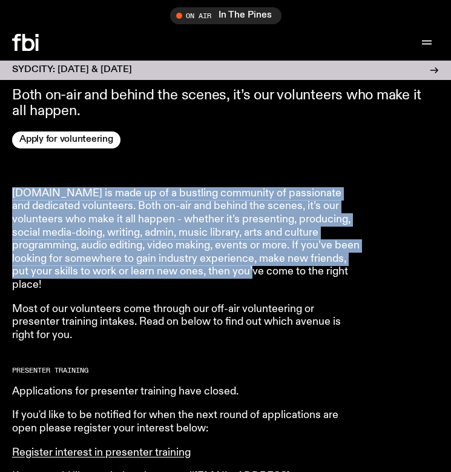  I want to click on p: Both on-air and behind the scenes, it’s our volunteers who make it all happen., so click(225, 103).